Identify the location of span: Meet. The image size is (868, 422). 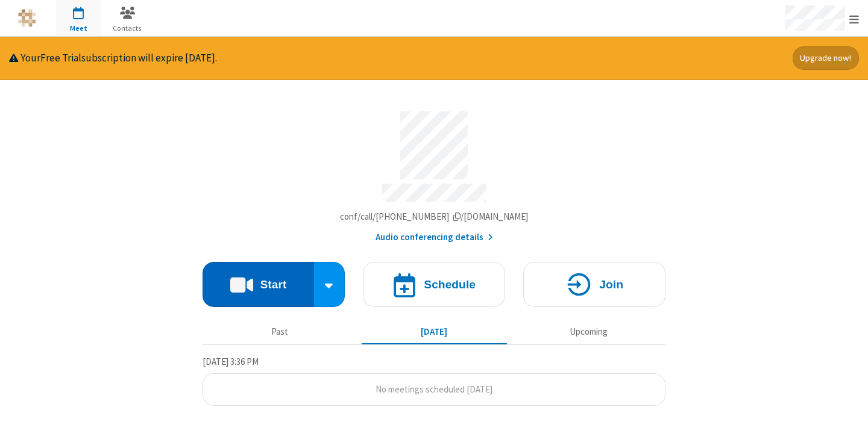
(78, 28).